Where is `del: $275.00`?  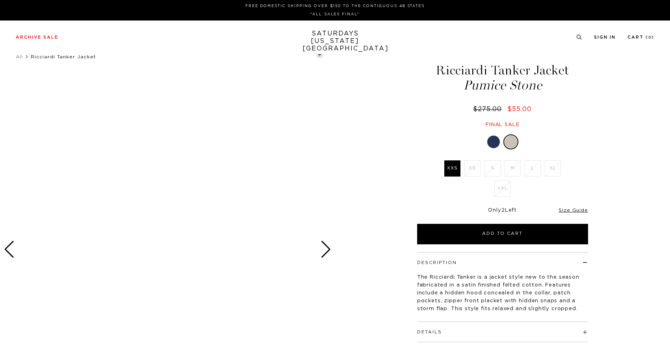
del: $275.00 is located at coordinates (489, 109).